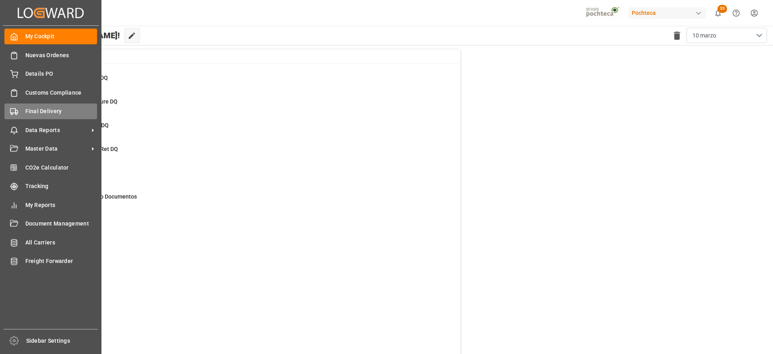 The width and height of the screenshot is (773, 354). What do you see at coordinates (246, 106) in the screenshot?
I see `a: 3Missing Departure DQDetails PO` at bounding box center [246, 106].